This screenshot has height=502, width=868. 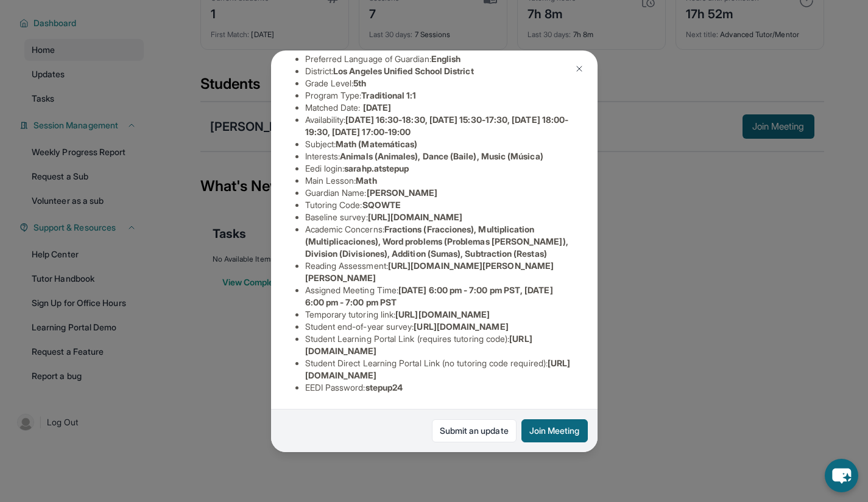 I want to click on a: Submit an update, so click(x=474, y=431).